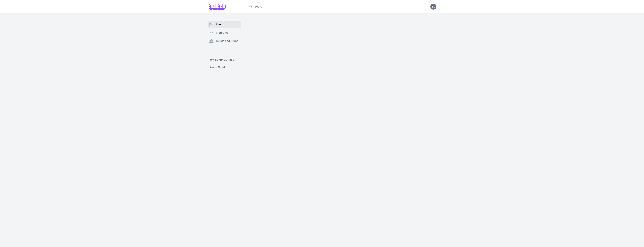 Image resolution: width=644 pixels, height=247 pixels. Describe the element at coordinates (224, 45) in the screenshot. I see `nav: Sidebar` at that location.